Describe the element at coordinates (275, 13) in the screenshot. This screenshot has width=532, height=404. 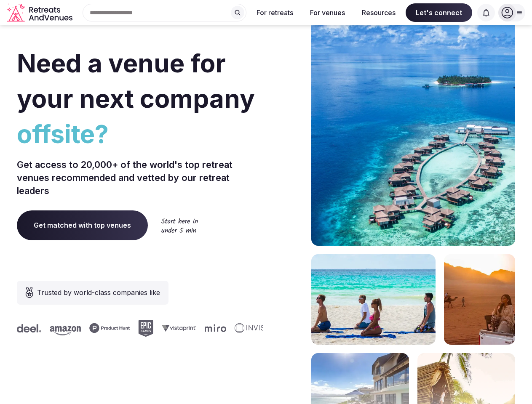
I see `button: For retreats` at that location.